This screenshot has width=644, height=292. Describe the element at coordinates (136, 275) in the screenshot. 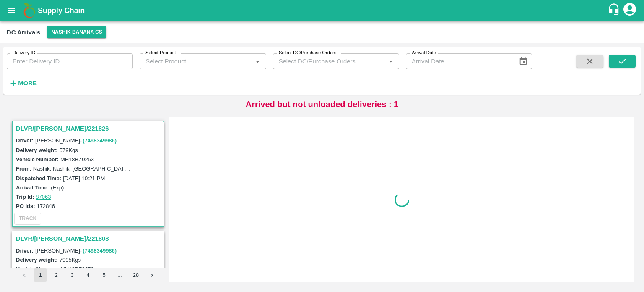

I see `button: Go to page 28` at that location.